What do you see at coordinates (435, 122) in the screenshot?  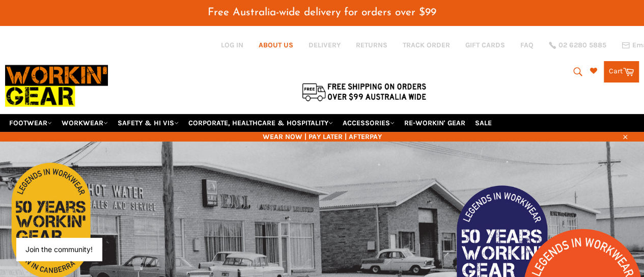 I see `a: RE-WORKIN' GEAR` at bounding box center [435, 122].